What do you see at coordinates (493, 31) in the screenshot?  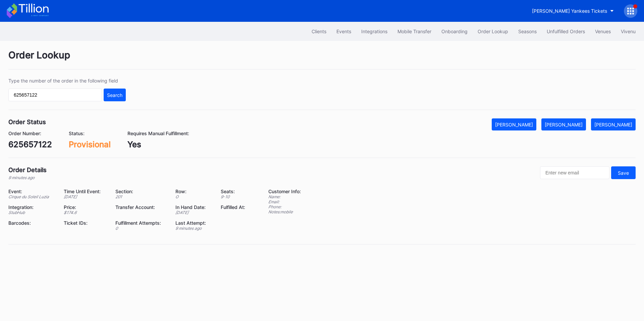 I see `button: Order Lookup` at bounding box center [493, 31].